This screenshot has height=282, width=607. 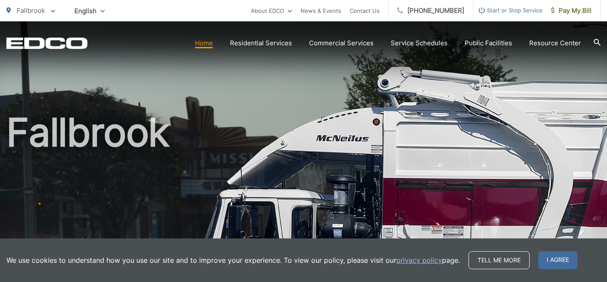 I want to click on a: Residential Services, so click(x=261, y=43).